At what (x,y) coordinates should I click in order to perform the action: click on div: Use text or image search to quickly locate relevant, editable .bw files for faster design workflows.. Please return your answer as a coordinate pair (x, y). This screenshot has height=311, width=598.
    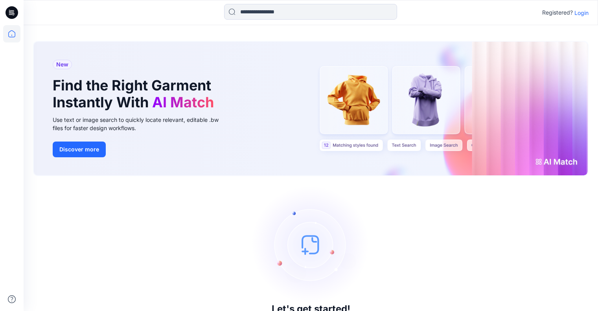
    Looking at the image, I should click on (141, 124).